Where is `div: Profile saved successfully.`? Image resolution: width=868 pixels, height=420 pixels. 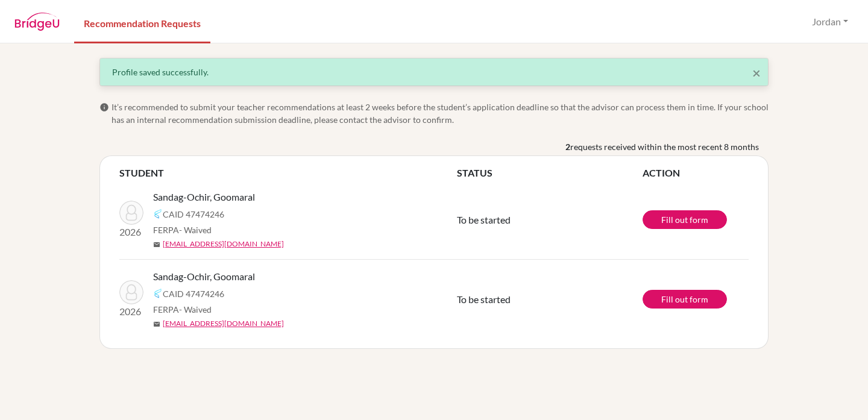 div: Profile saved successfully. is located at coordinates (434, 71).